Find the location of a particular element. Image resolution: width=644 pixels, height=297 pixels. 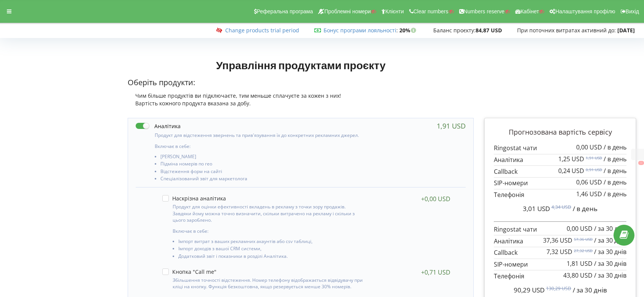

span: При поточних витратах активний до: is located at coordinates (567, 30).